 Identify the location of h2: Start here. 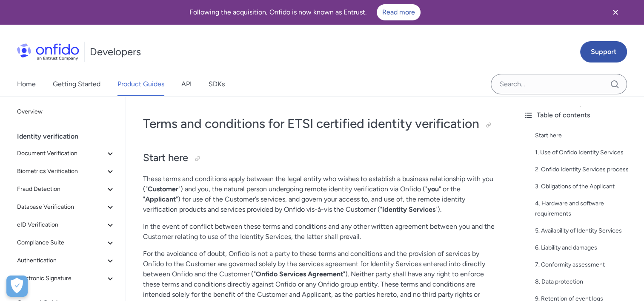
(321, 158).